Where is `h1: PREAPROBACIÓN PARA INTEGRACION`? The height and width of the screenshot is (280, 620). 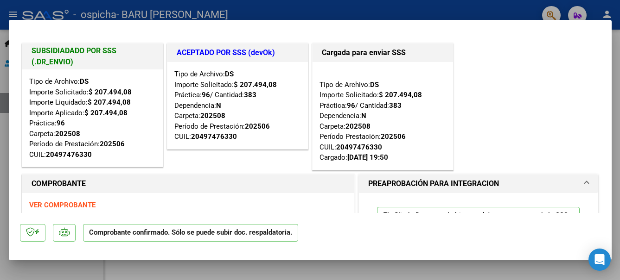 h1: PREAPROBACIÓN PARA INTEGRACION is located at coordinates (433, 184).